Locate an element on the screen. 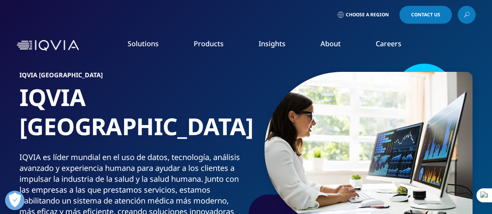  a: About is located at coordinates (331, 44).